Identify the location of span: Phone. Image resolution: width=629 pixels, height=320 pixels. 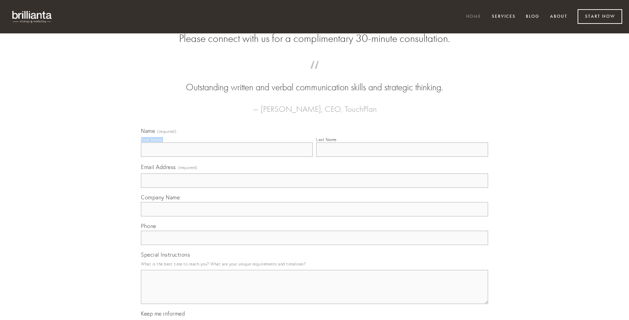
(148, 226).